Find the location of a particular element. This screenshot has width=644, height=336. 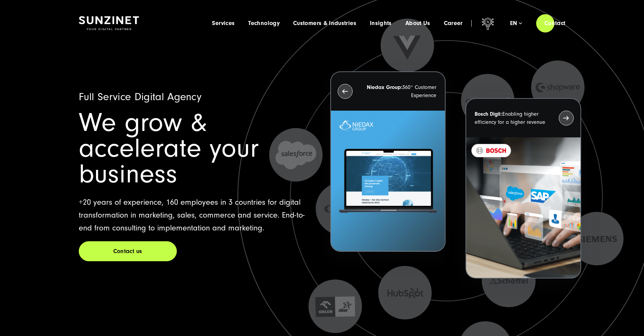

span: Technology is located at coordinates (264, 23).